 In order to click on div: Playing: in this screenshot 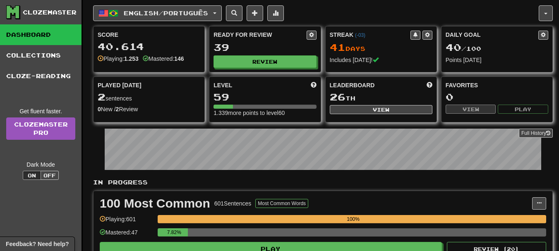, I will do `click(118, 59)`.